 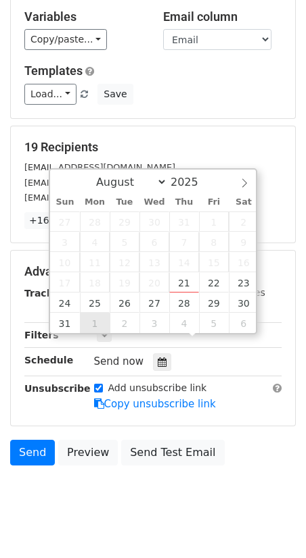 I want to click on button: Save, so click(x=115, y=94).